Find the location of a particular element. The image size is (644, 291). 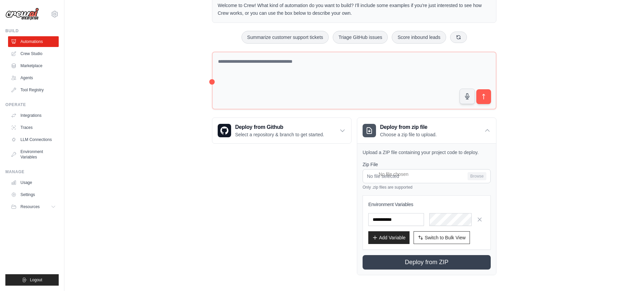

button: Switch to Bulk View is located at coordinates (442, 238).